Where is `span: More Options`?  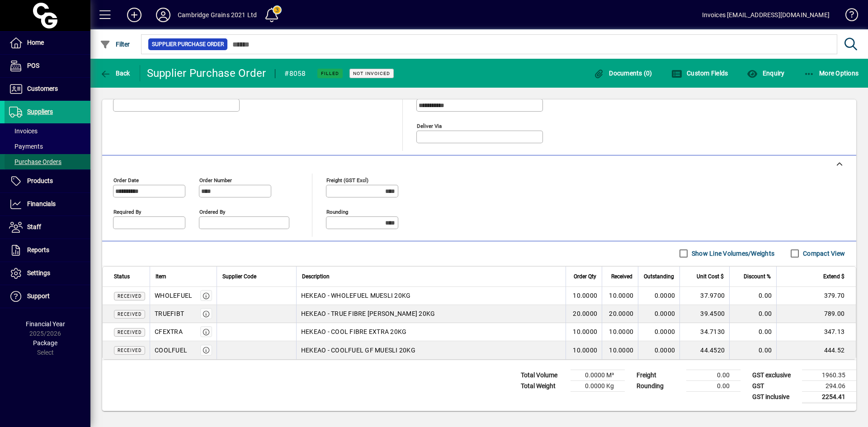 span: More Options is located at coordinates (831, 73).